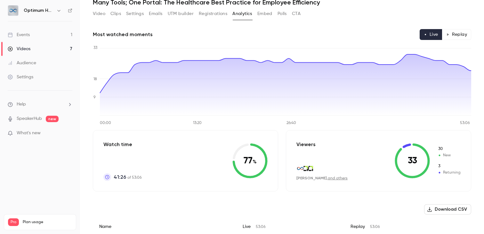  Describe the element at coordinates (94, 98) in the screenshot. I see `tspan: 9` at that location.